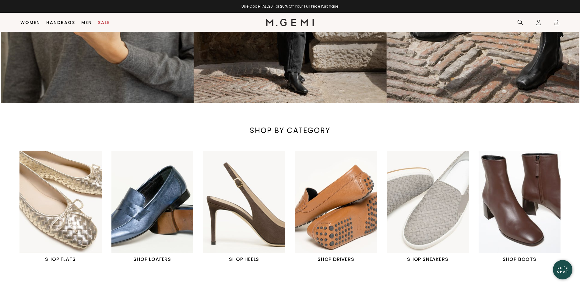 The width and height of the screenshot is (580, 287). What do you see at coordinates (427, 260) in the screenshot?
I see `h1: SHOP SNEAKERS` at bounding box center [427, 260].